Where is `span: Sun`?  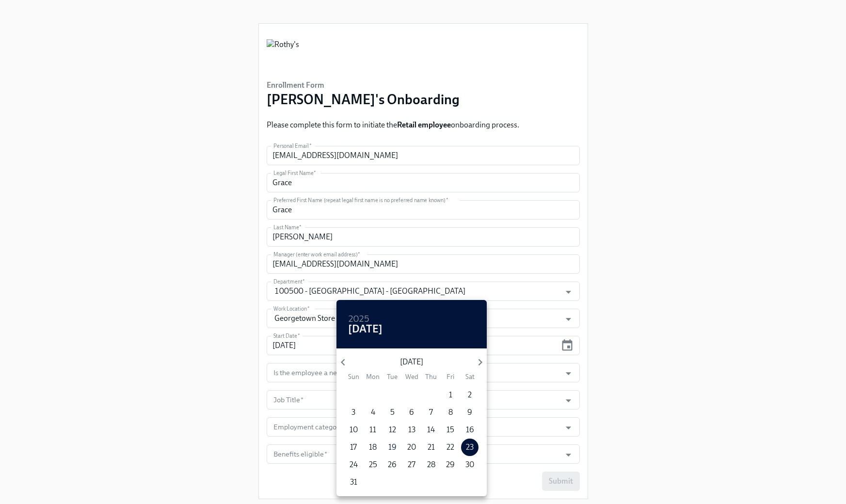 span: Sun is located at coordinates (354, 376).